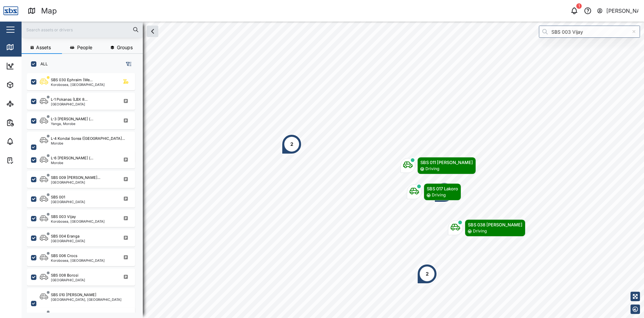 The image size is (644, 318). Describe the element at coordinates (42, 64) in the screenshot. I see `label: ALL` at that location.